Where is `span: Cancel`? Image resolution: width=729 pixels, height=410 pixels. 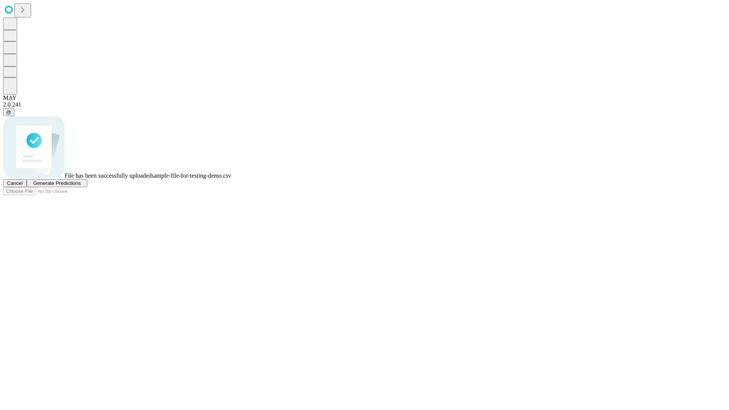
span: Cancel is located at coordinates (15, 183).